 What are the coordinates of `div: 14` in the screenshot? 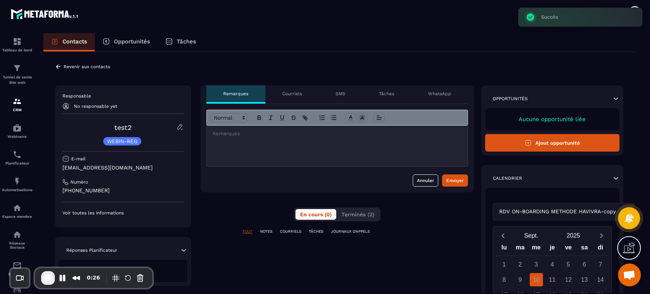 It's located at (600, 280).